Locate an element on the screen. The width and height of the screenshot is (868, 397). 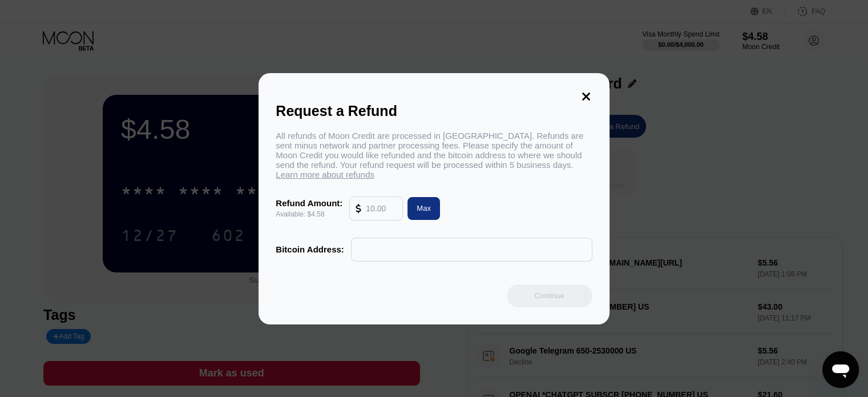
div: Learn more about refunds is located at coordinates (325, 174).